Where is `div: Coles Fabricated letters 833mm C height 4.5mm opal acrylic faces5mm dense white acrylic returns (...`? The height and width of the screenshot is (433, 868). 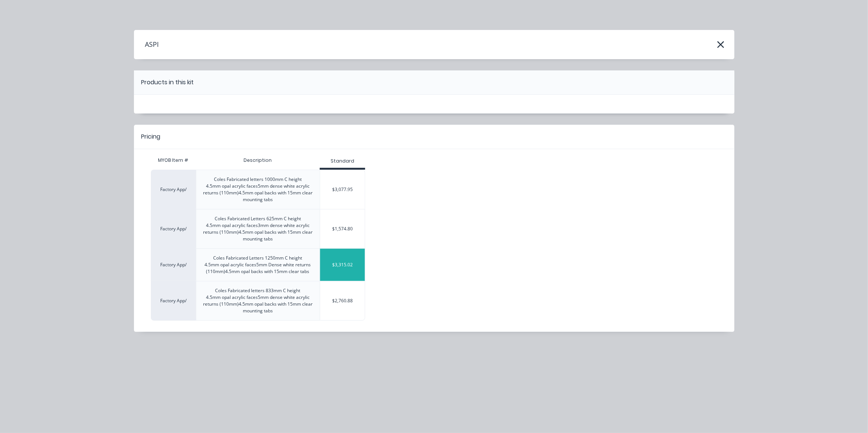 div: Coles Fabricated letters 833mm C height 4.5mm opal acrylic faces5mm dense white acrylic returns (... is located at coordinates (258, 301).